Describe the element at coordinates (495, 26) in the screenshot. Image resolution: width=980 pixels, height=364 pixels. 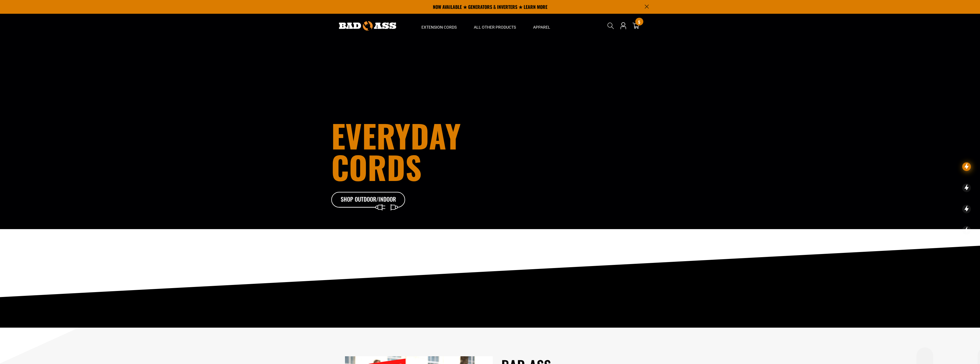
I see `summary: All Other Products` at that location.